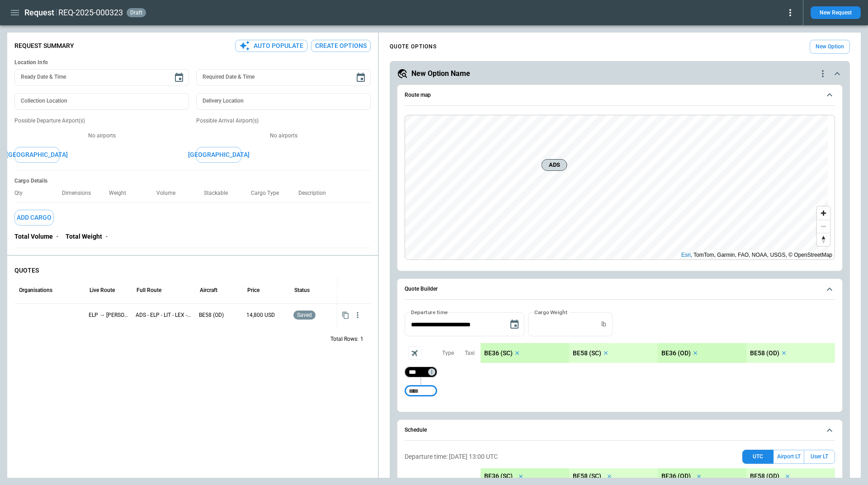  Describe the element at coordinates (429, 312) in the screenshot. I see `label: Departure time` at that location.